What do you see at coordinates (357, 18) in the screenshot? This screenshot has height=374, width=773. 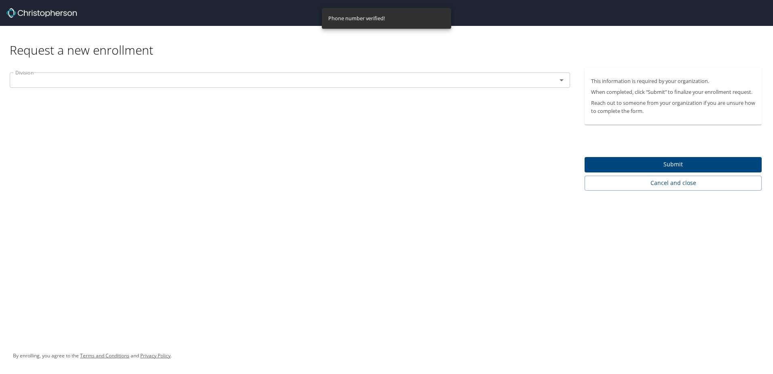 I see `div: Phone number verified!` at bounding box center [357, 18].